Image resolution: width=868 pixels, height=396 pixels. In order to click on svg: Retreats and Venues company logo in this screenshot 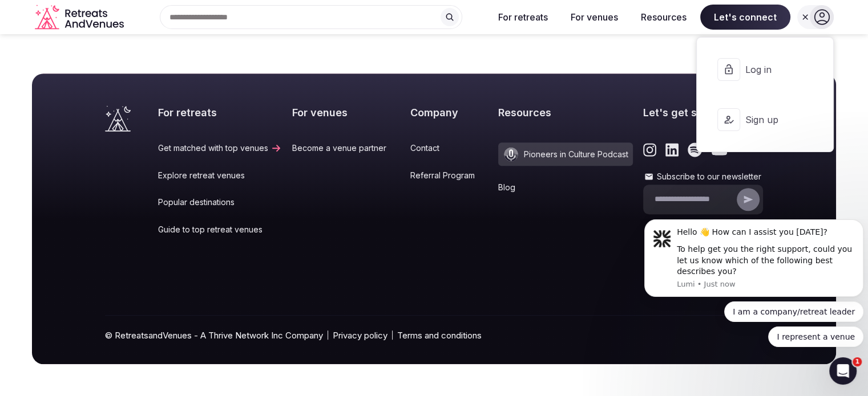, I will do `click(80, 17)`.